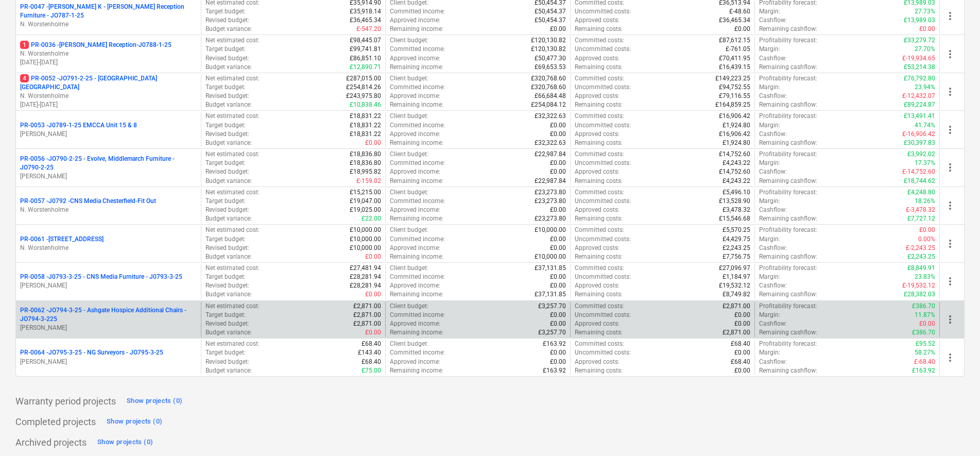  Describe the element at coordinates (735, 87) in the screenshot. I see `p: £94,752.55` at that location.